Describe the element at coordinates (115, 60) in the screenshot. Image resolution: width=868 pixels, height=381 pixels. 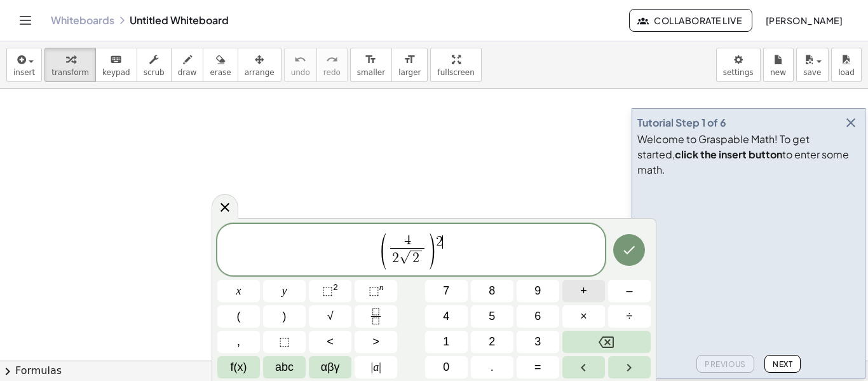
I see `i: keyboard` at that location.